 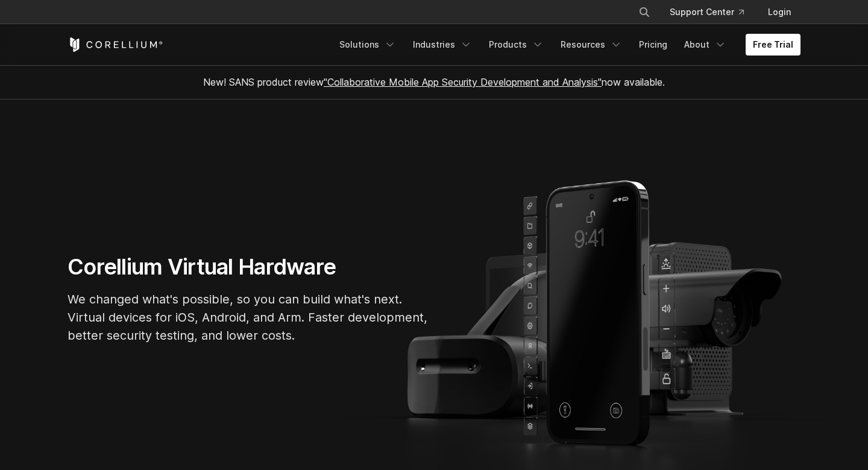 I want to click on a: Pricing, so click(x=652, y=44).